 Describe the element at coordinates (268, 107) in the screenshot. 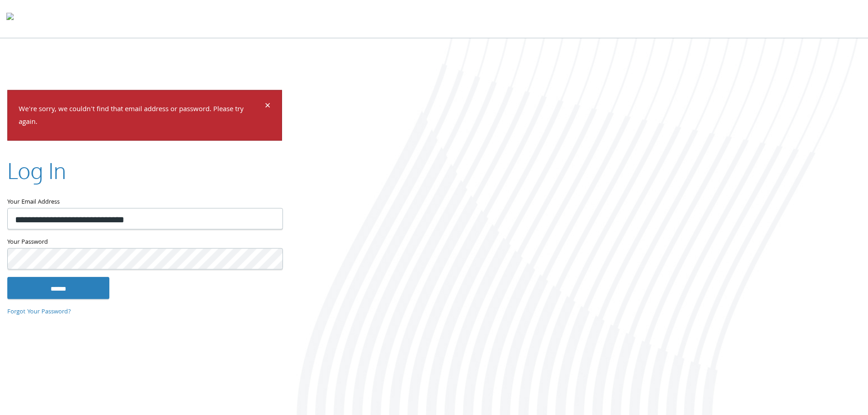

I see `button: Dismiss alert` at that location.